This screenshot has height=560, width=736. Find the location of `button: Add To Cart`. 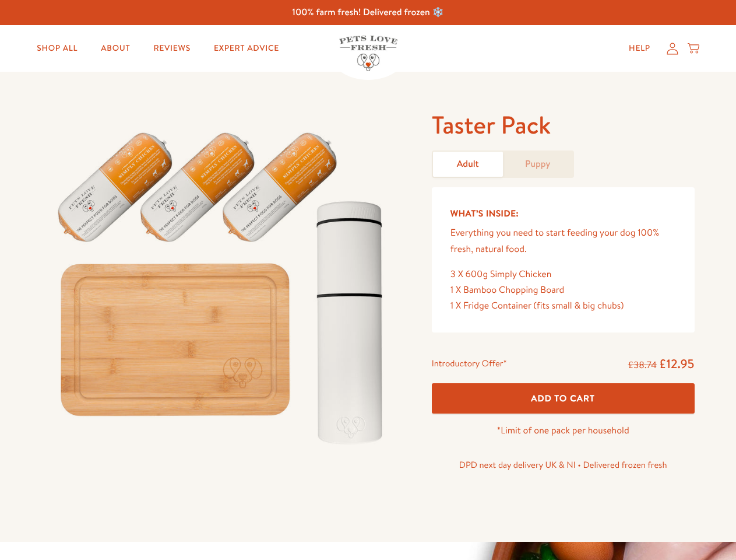

button: Add To Cart is located at coordinates (563, 398).